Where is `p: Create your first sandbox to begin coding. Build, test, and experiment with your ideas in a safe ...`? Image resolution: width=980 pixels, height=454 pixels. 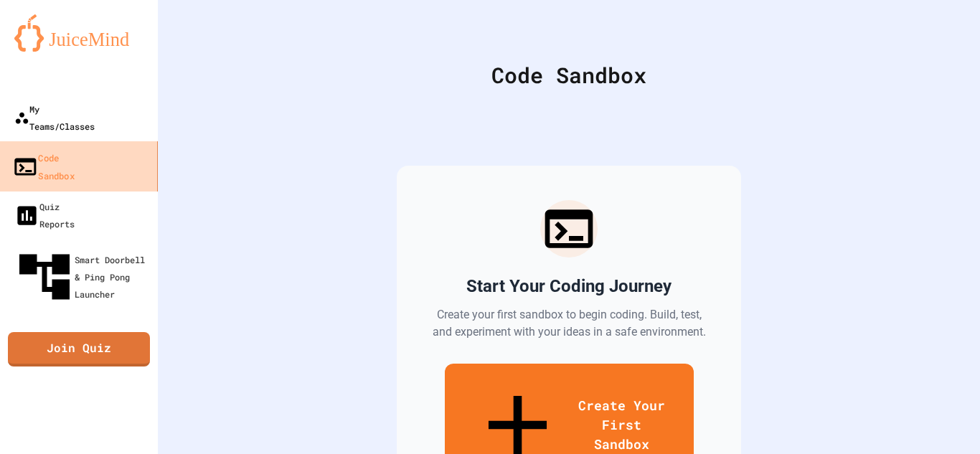 p: Create your first sandbox to begin coding. Build, test, and experiment with your ideas in a safe ... is located at coordinates (569, 324).